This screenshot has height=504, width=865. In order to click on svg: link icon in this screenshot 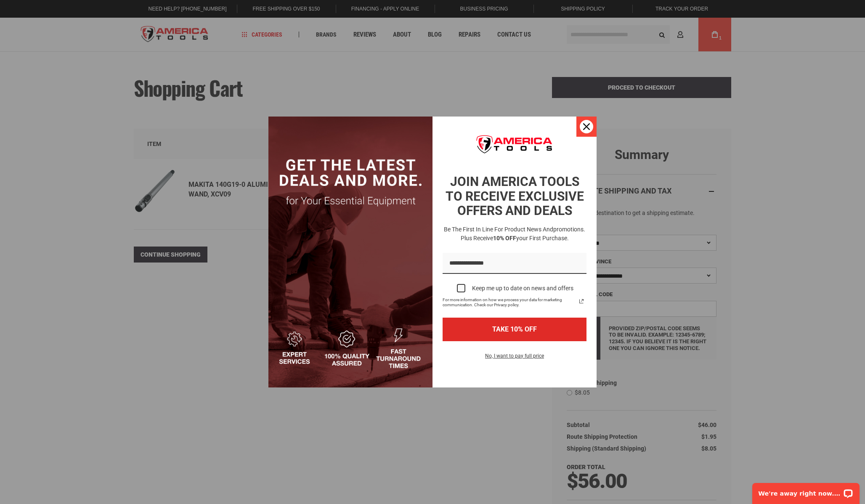, I will do `click(582, 301)`.